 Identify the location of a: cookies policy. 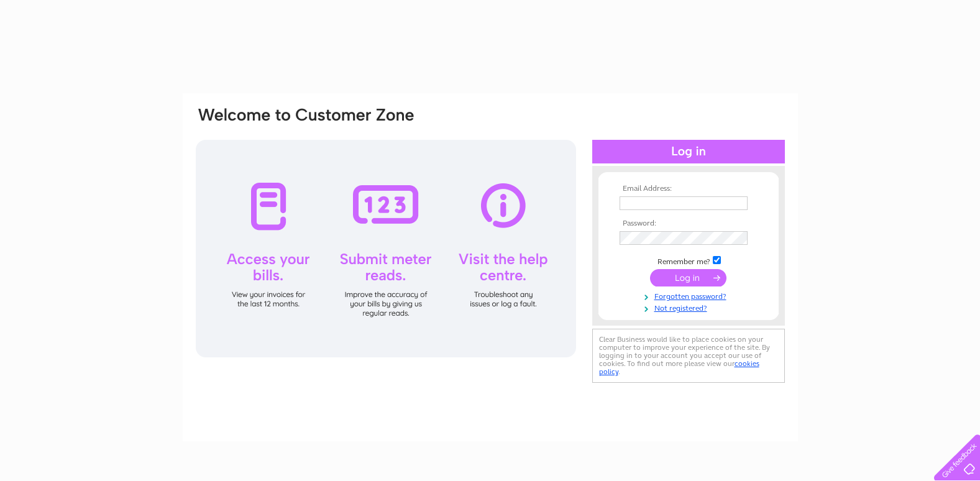
(679, 368).